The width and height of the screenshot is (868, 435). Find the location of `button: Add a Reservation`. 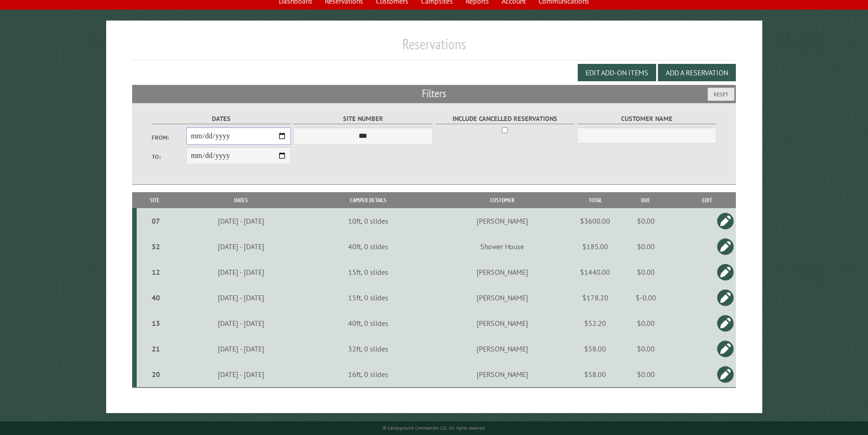

button: Add a Reservation is located at coordinates (697, 73).